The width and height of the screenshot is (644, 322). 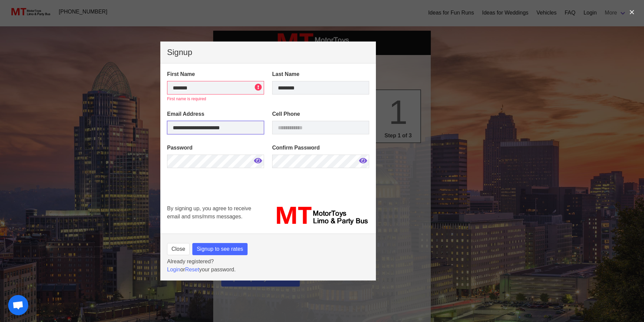 I want to click on label: Email Address, so click(x=216, y=114).